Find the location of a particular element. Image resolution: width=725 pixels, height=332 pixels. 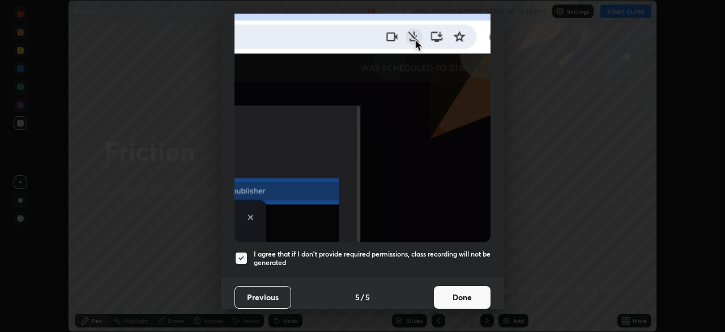

button: Done is located at coordinates (462, 297).